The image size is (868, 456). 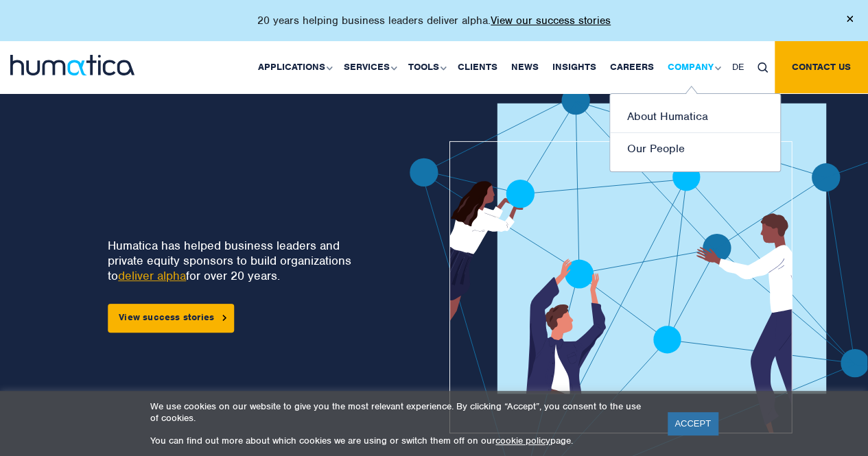 What do you see at coordinates (693, 67) in the screenshot?
I see `a: Company` at bounding box center [693, 67].